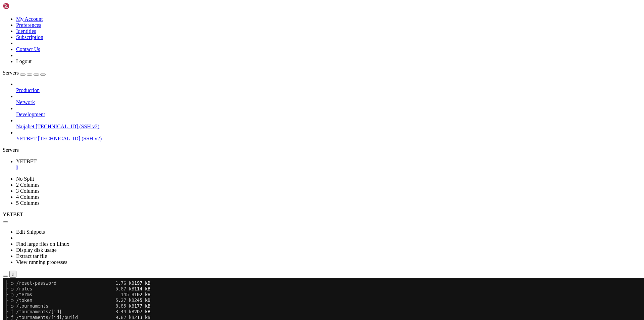 Image resolution: width=644 pixels, height=320 pixels. Describe the element at coordinates (30, 37) in the screenshot. I see `a: Subscription` at that location.